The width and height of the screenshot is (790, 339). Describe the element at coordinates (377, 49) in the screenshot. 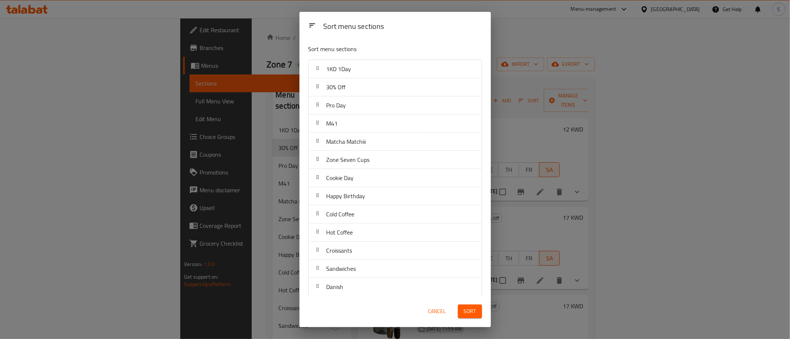

I see `p: Sort menu sections` at that location.